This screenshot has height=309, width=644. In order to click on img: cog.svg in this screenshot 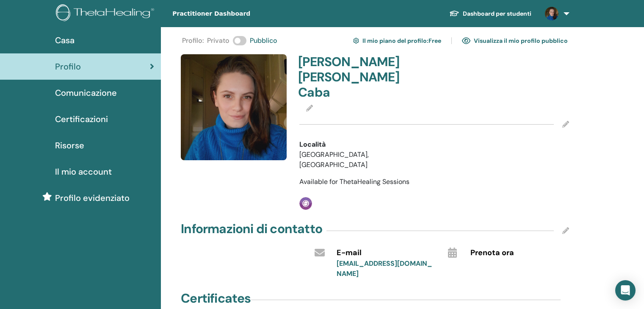, I will do `click(356, 41)`.